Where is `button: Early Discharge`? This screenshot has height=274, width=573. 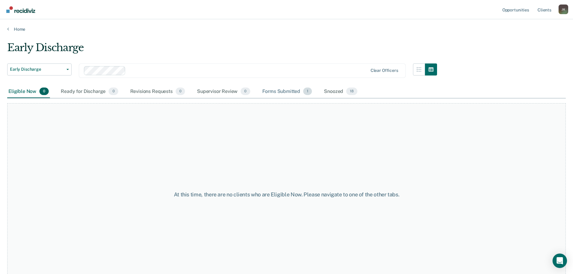
button: Early Discharge is located at coordinates (39, 70).